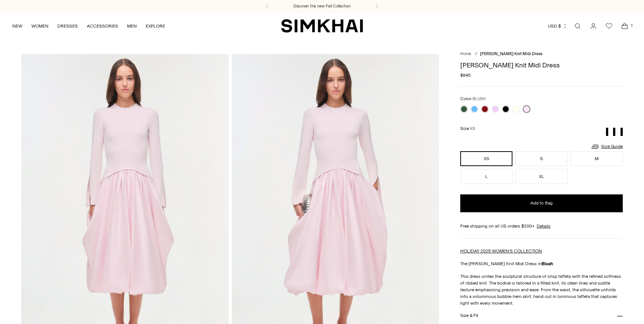 This screenshot has width=644, height=324. I want to click on h3: Discover the new Fall Collection, so click(322, 6).